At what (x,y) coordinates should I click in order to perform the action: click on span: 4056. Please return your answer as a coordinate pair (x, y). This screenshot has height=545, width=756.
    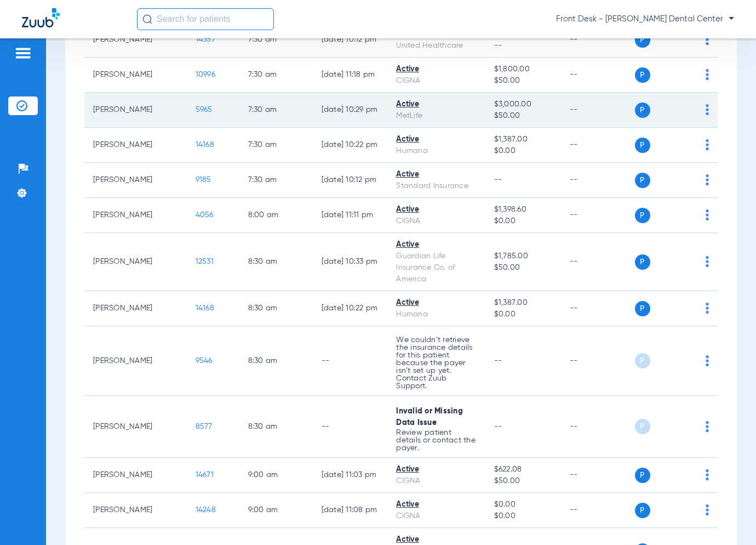
    Looking at the image, I should click on (204, 215).